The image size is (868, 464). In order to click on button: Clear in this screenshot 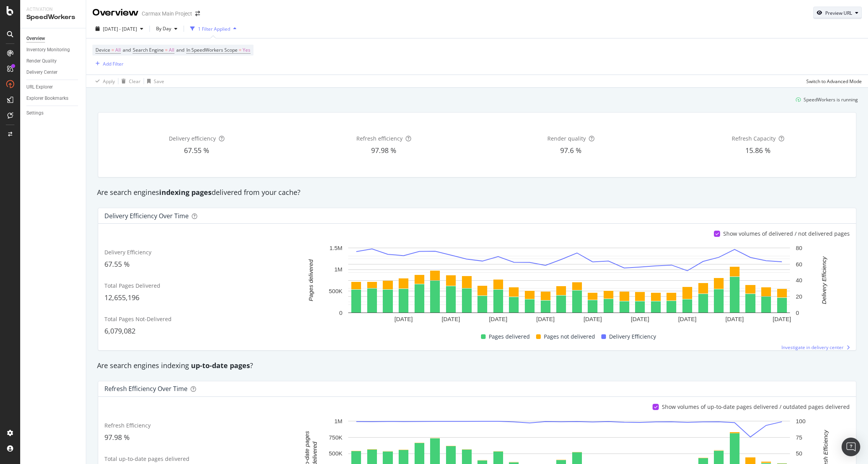, I will do `click(129, 81)`.